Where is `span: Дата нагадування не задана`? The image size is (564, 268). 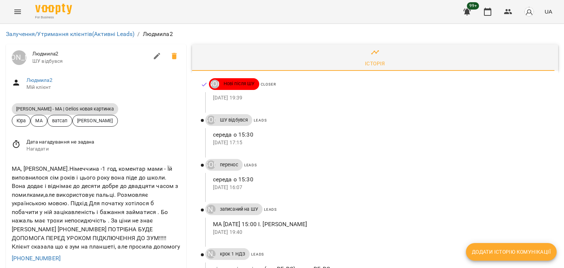 span: Дата нагадування не задана is located at coordinates (103, 142).